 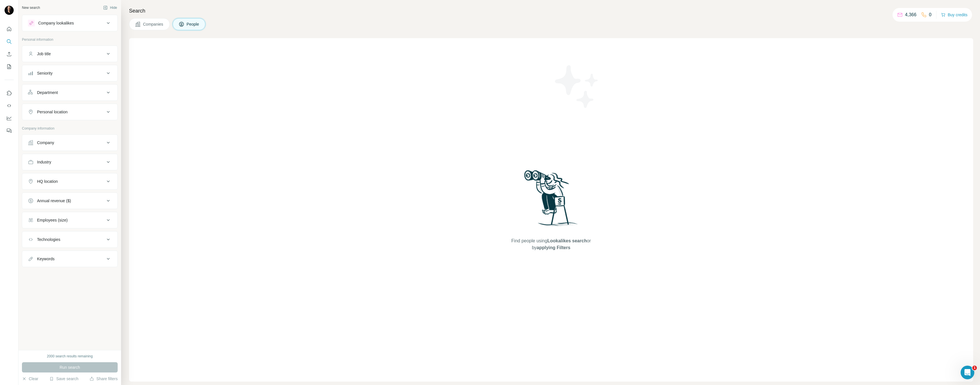 I want to click on div: Personal location, so click(x=52, y=112).